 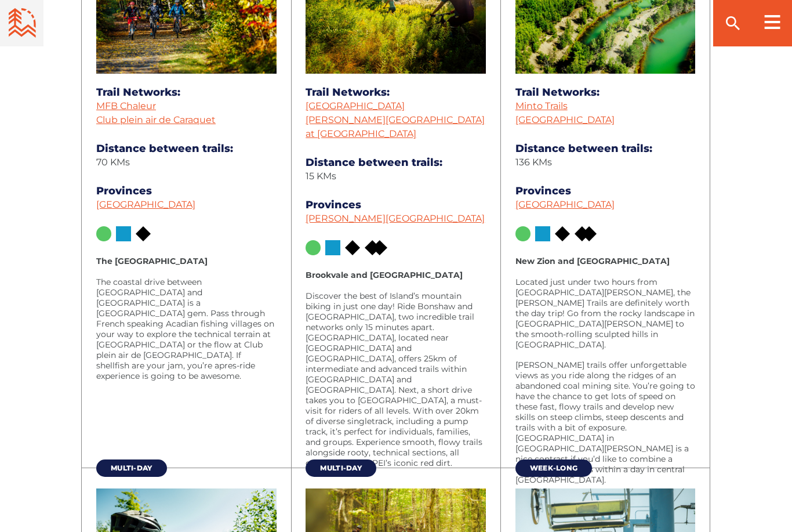 I want to click on a: Minto Trails, so click(x=541, y=105).